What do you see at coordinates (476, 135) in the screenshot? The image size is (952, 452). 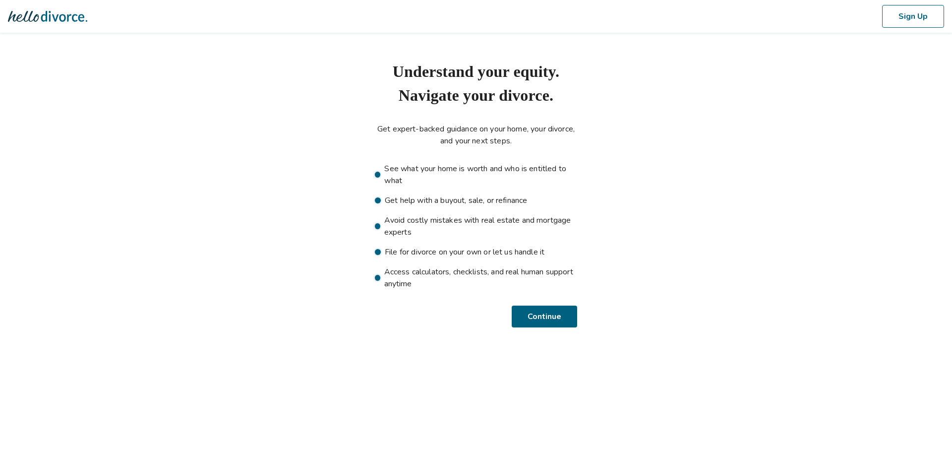 I see `p: Get expert-backed guidance on your home, your divorce, and your next steps.` at bounding box center [476, 135].